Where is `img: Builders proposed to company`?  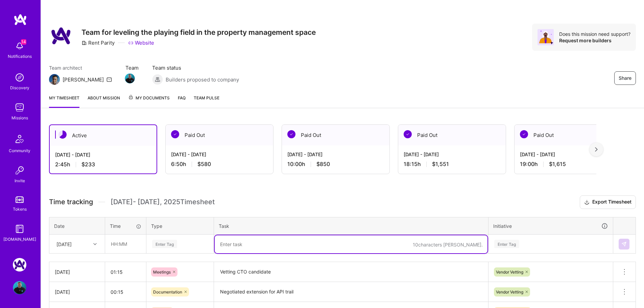 img: Builders proposed to company is located at coordinates (158, 80).